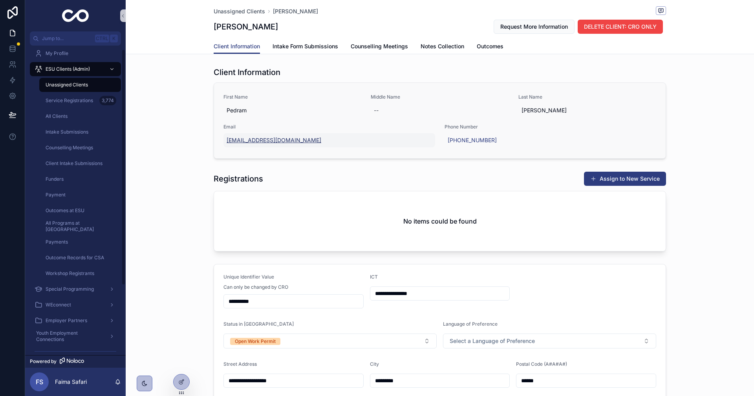 This screenshot has width=754, height=396. What do you see at coordinates (55, 195) in the screenshot?
I see `span: Payment` at bounding box center [55, 195].